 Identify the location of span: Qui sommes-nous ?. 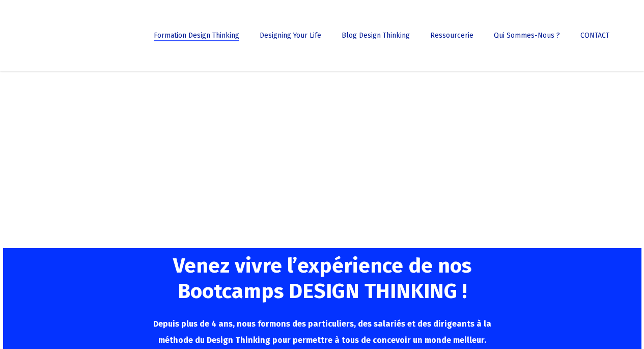
(527, 35).